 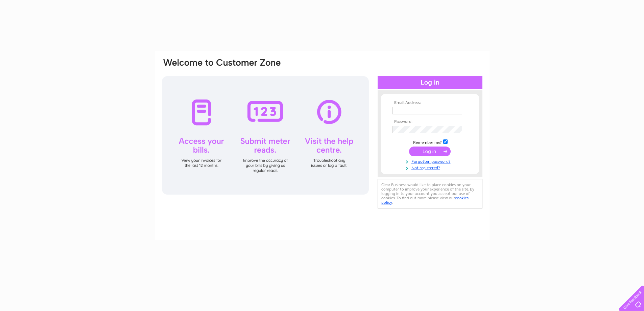 I want to click on th: Email Address:, so click(x=430, y=103).